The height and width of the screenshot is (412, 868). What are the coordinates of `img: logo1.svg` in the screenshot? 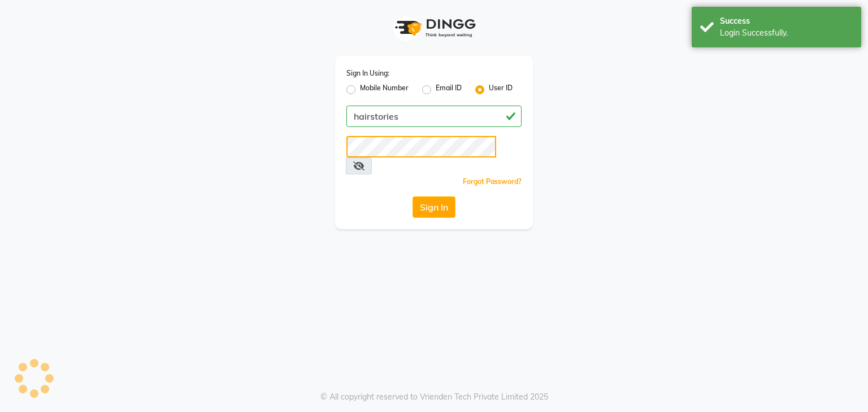 It's located at (434, 28).